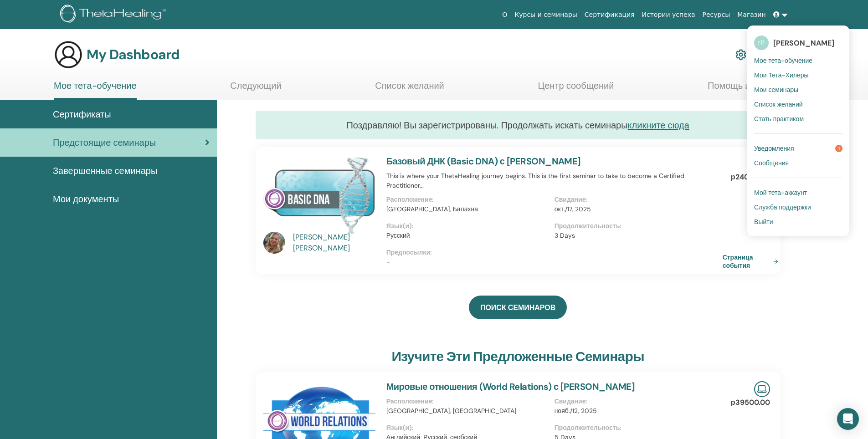 This screenshot has width=868, height=439. Describe the element at coordinates (762, 43) in the screenshot. I see `span: гР` at that location.